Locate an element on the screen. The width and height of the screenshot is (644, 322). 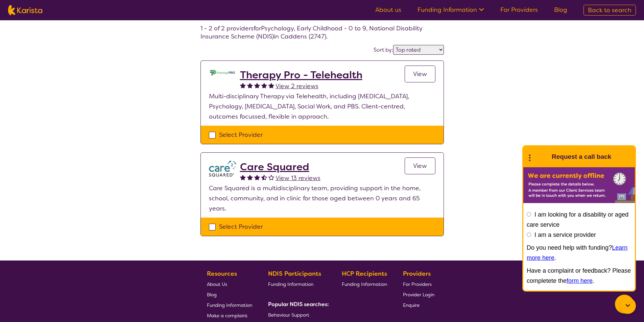
span: Behaviour Support is located at coordinates (289, 315).